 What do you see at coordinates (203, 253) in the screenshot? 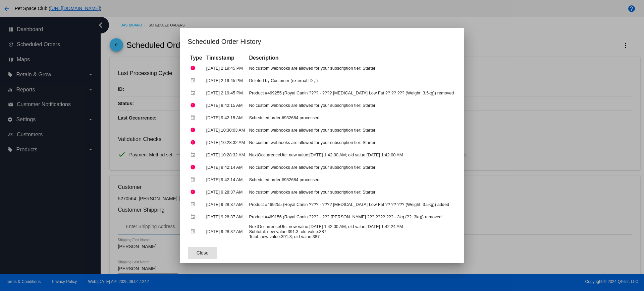
I see `button: Close dialog` at bounding box center [203, 253].